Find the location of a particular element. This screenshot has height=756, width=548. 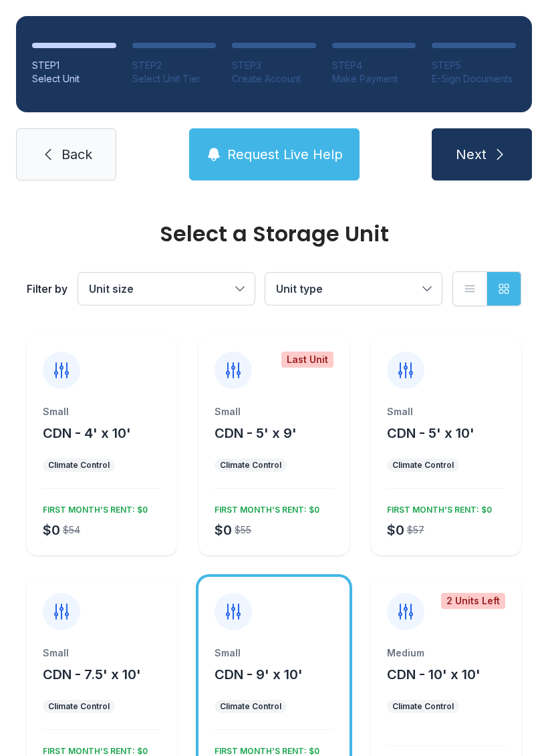

div: $54 is located at coordinates (72, 530).